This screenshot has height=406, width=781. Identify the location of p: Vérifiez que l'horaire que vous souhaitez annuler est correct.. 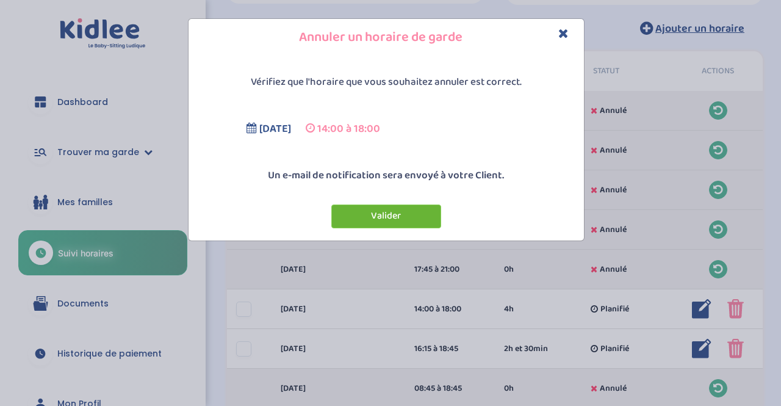
(386, 82).